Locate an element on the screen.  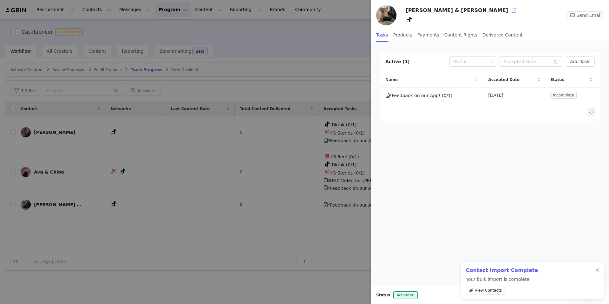
i: icon: down is located at coordinates (491, 62).